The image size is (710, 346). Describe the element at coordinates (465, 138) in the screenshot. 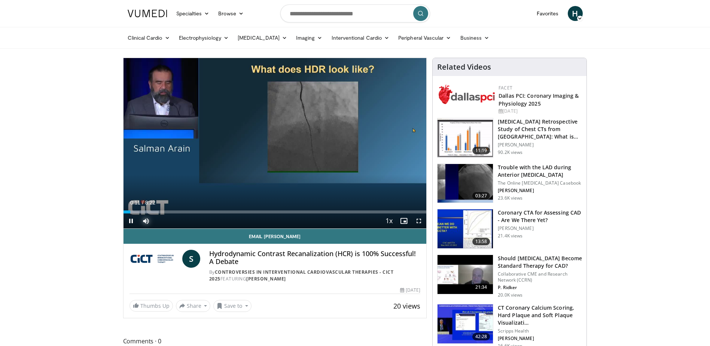

I see `img: c2eb46a3-50d3-446d-a553-a9f8510c7760.150x105_q85_crop-smart_upscale.jpg` at that location.